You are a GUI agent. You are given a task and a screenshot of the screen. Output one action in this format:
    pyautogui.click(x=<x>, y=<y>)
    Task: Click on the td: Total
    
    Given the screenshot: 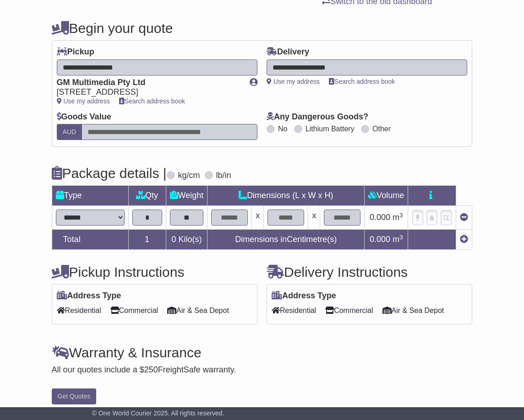 What is the action you would take?
    pyautogui.click(x=90, y=240)
    